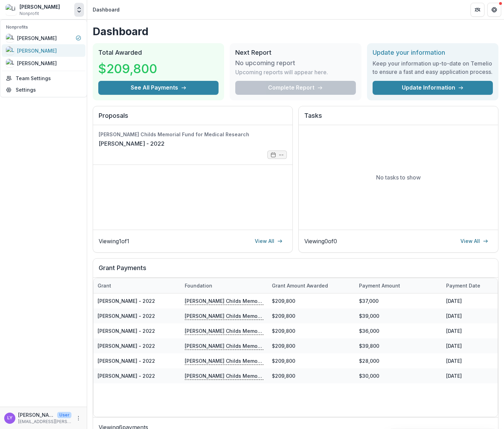 The width and height of the screenshot is (504, 429). What do you see at coordinates (477, 10) in the screenshot?
I see `button: Partners` at bounding box center [477, 10].